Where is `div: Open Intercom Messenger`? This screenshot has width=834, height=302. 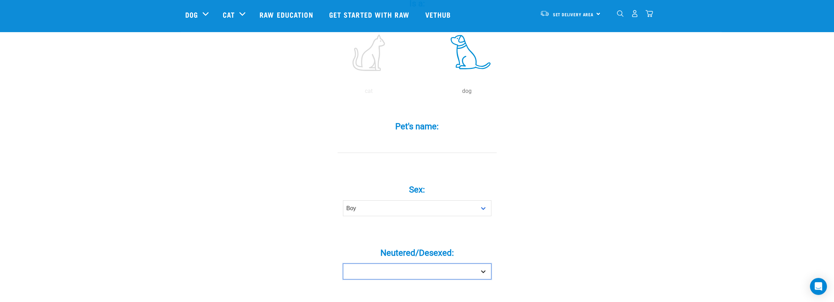 div: Open Intercom Messenger is located at coordinates (819, 287).